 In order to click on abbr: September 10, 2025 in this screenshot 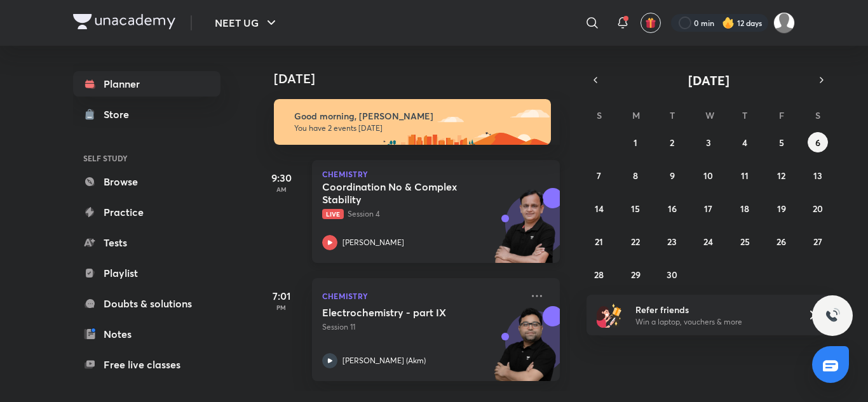, I will do `click(708, 176)`.